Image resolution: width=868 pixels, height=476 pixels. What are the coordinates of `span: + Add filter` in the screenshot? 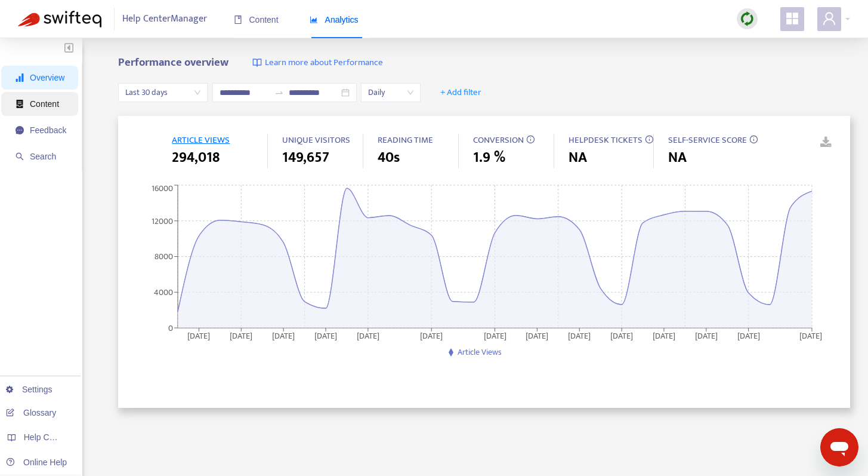 It's located at (461, 92).